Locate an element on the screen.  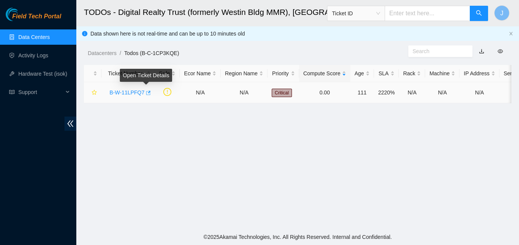
a: B-W-11LPFQ7 is located at coordinates (127, 92).